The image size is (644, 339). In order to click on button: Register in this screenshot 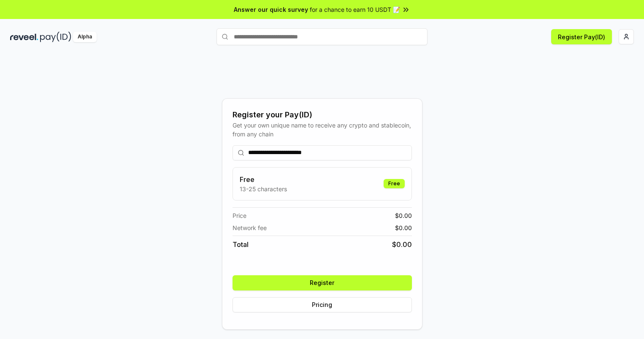, I will do `click(322, 283)`.